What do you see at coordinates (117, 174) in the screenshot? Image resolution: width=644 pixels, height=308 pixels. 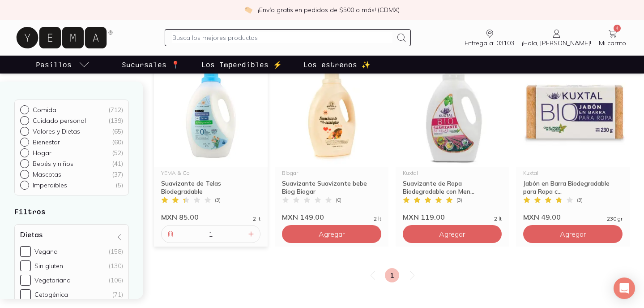 I see `div: ( 37 )` at bounding box center [117, 174].